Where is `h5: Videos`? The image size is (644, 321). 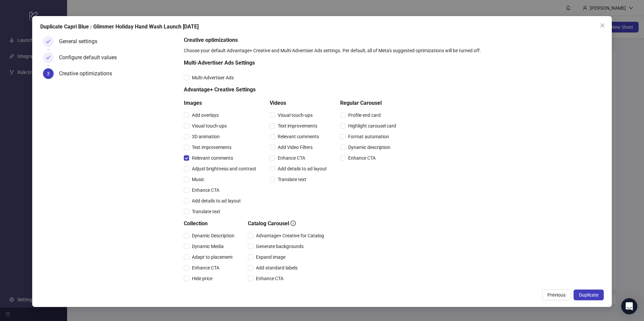 h5: Videos is located at coordinates (300, 103).